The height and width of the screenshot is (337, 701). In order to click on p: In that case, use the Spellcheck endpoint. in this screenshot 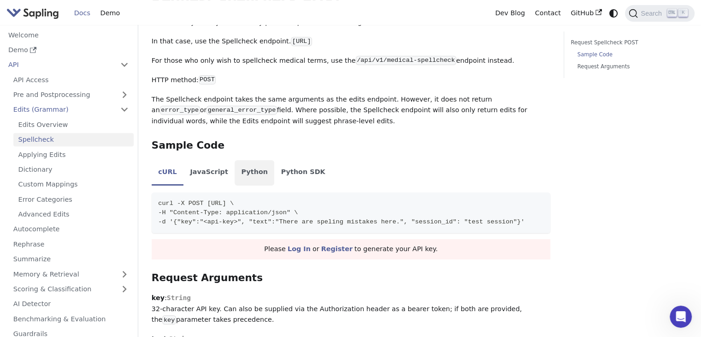, I will do `click(351, 42)`.